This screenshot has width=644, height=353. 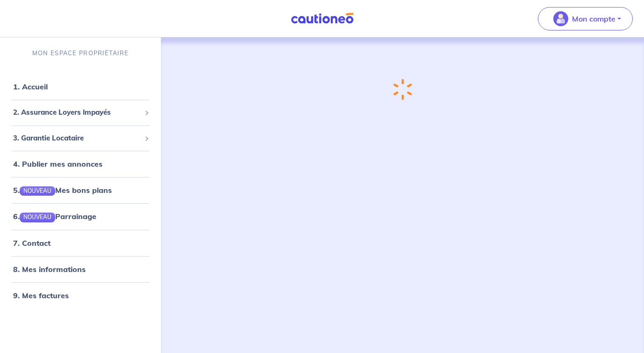 What do you see at coordinates (58, 164) in the screenshot?
I see `a: 4. Publier mes annonces` at bounding box center [58, 164].